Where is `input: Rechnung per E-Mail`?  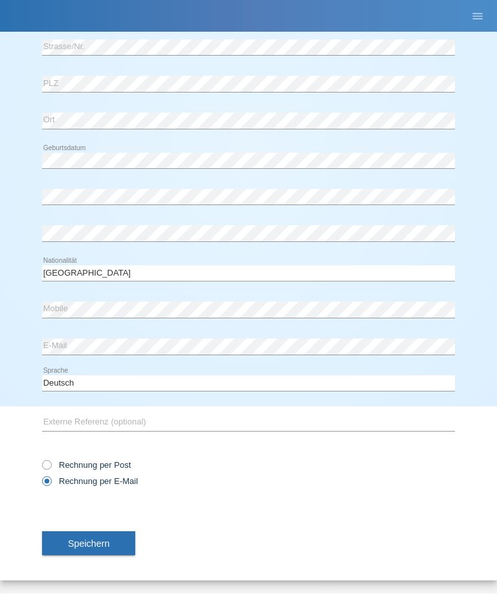
input: Rechnung per E-Mail is located at coordinates (46, 485).